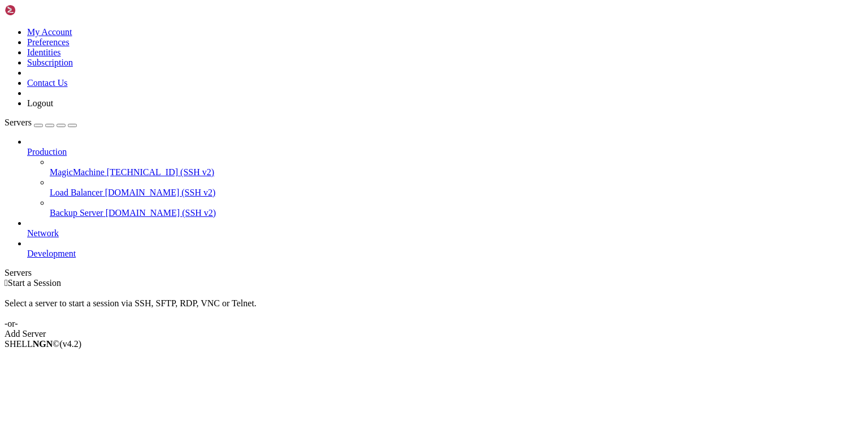 The height and width of the screenshot is (447, 868). Describe the element at coordinates (71, 343) in the screenshot. I see `span: 4.2.0` at that location.